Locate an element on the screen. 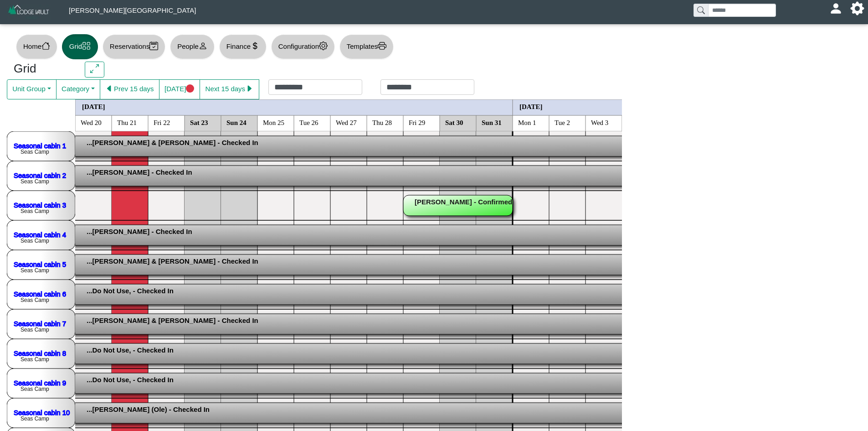 This screenshot has width=868, height=431. svg: person is located at coordinates (203, 46).